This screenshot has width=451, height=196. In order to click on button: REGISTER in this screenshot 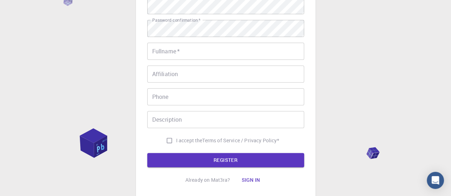, I will do `click(226, 160)`.